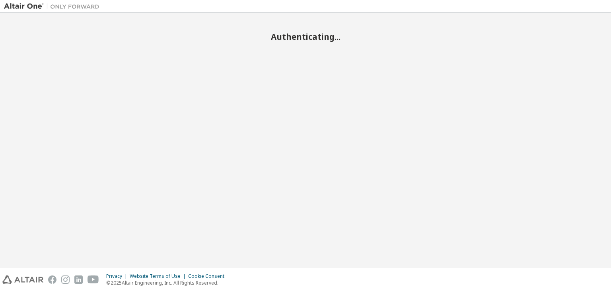  I want to click on img: youtube.svg, so click(93, 279).